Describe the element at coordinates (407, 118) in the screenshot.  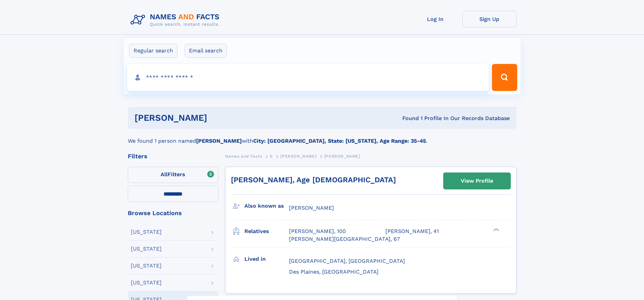
I see `div: Found 1 Profile In Our Records Database` at that location.